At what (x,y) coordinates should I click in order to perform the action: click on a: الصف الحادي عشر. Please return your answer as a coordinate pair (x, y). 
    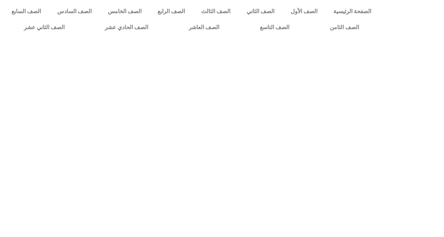
    Looking at the image, I should click on (127, 27).